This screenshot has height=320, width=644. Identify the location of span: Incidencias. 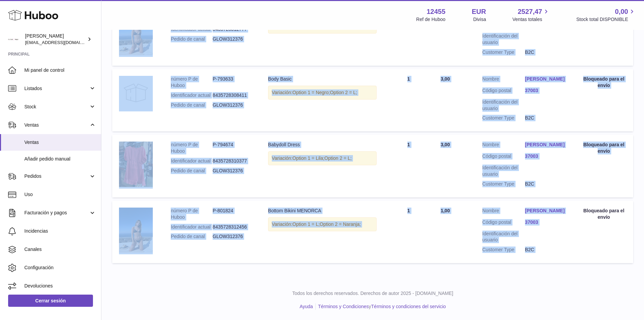
(60, 230).